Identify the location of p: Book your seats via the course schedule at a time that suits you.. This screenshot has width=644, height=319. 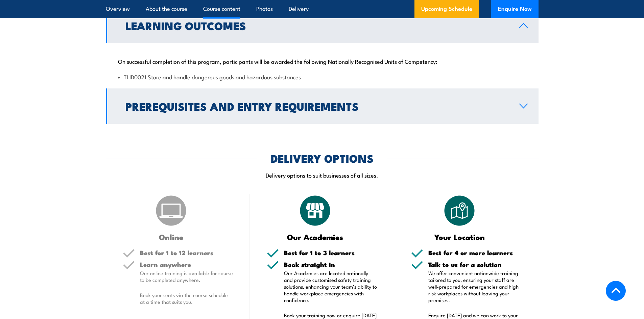
(187, 298).